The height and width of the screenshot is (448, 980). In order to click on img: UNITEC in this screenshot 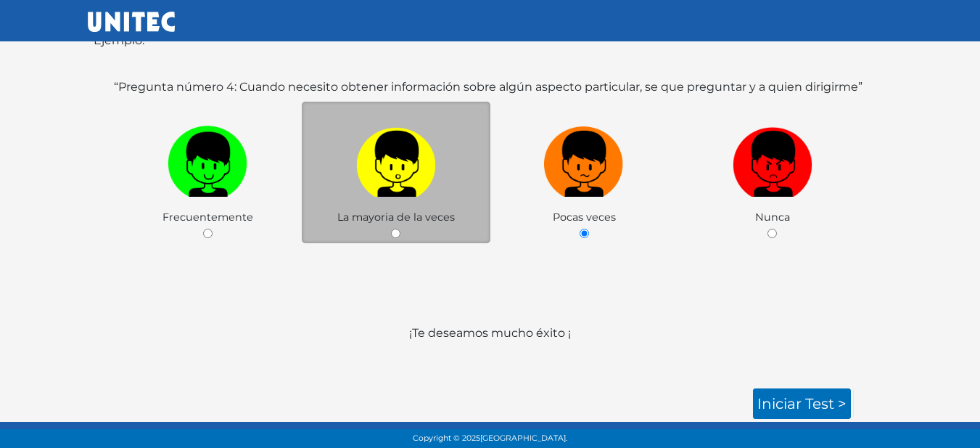, I will do `click(131, 22)`.